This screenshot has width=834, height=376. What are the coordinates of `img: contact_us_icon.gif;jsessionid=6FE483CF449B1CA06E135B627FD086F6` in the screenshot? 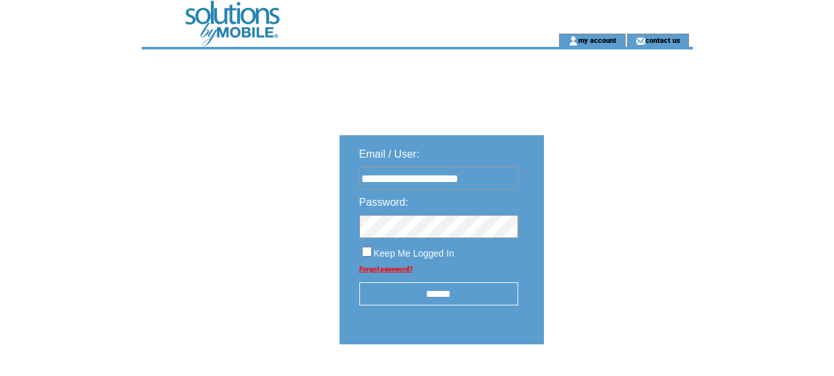 It's located at (641, 41).